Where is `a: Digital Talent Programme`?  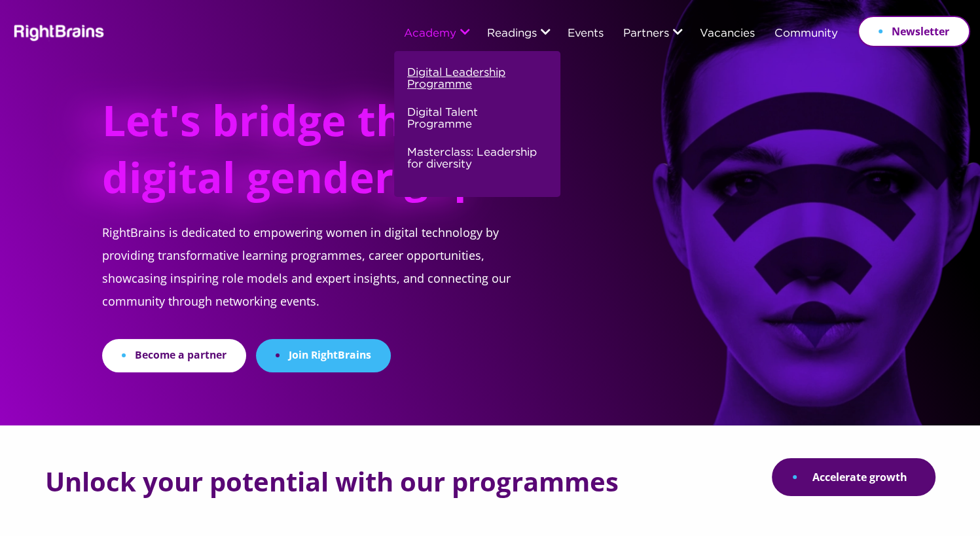 a: Digital Talent Programme is located at coordinates (475, 123).